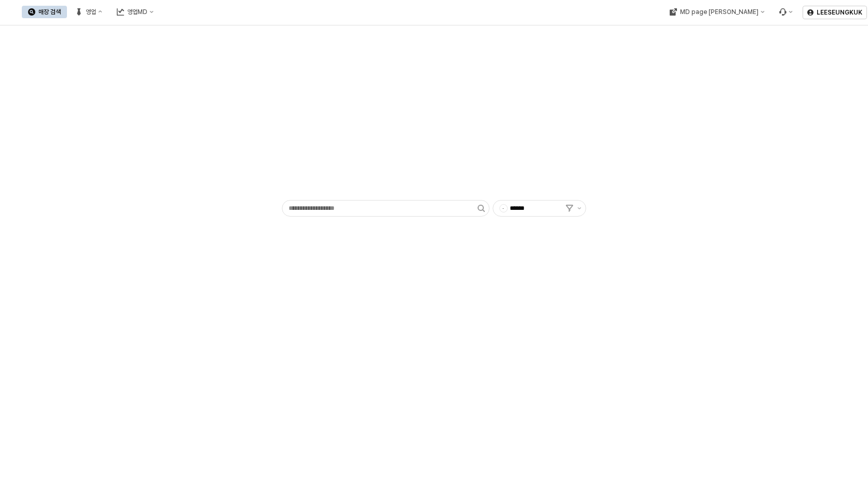  What do you see at coordinates (135, 12) in the screenshot?
I see `button: 영업MD` at bounding box center [135, 12].